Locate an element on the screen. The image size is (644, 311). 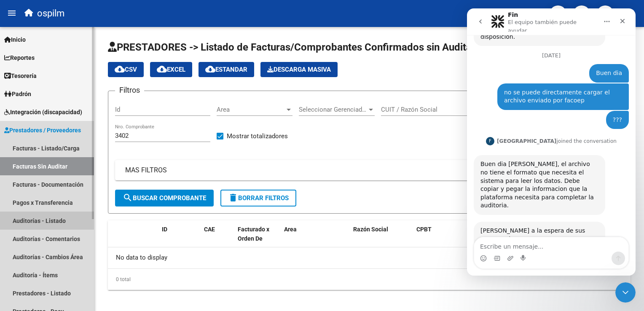
h3: Filtros is located at coordinates (129, 90).